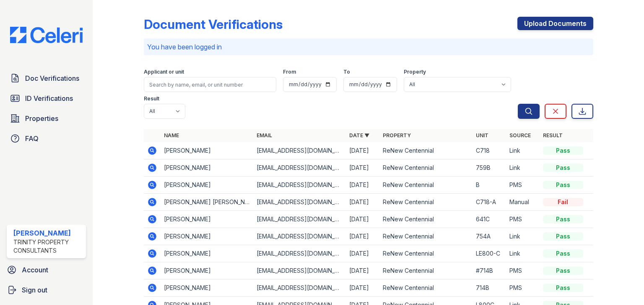  Describe the element at coordinates (289, 72) in the screenshot. I see `label: From` at that location.